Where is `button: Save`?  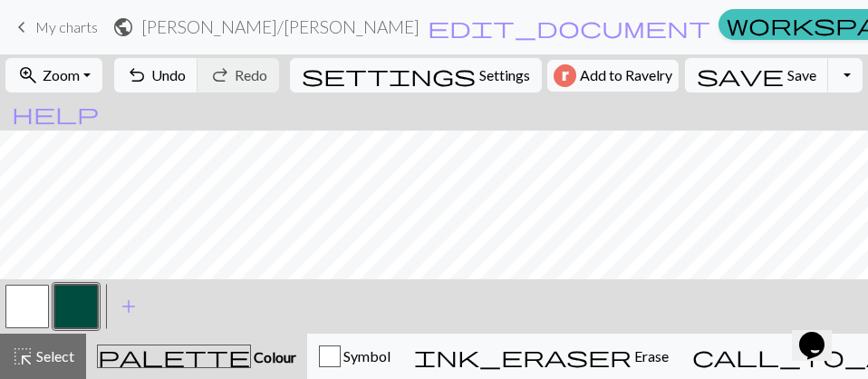
button: Save is located at coordinates (756, 75).